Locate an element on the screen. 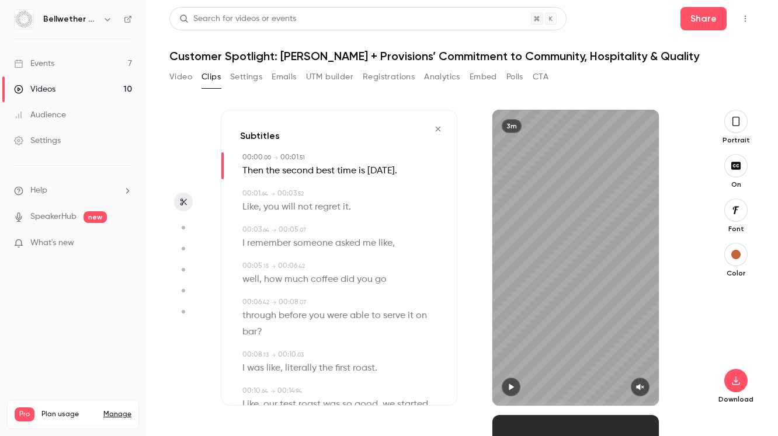  button: Emails is located at coordinates (284, 77).